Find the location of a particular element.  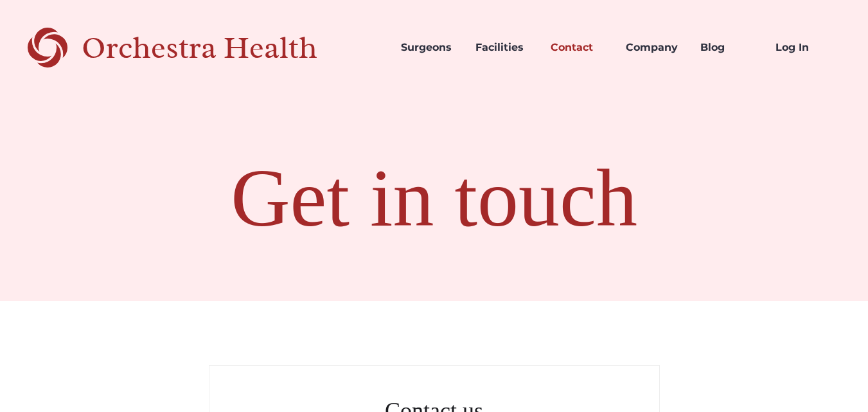

a: Company is located at coordinates (653, 48).